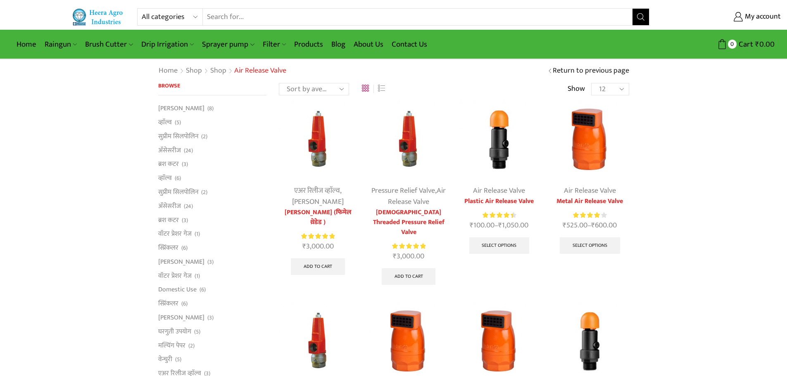 This screenshot has height=376, width=787. What do you see at coordinates (210, 109) in the screenshot?
I see `span: (8)` at bounding box center [210, 109].